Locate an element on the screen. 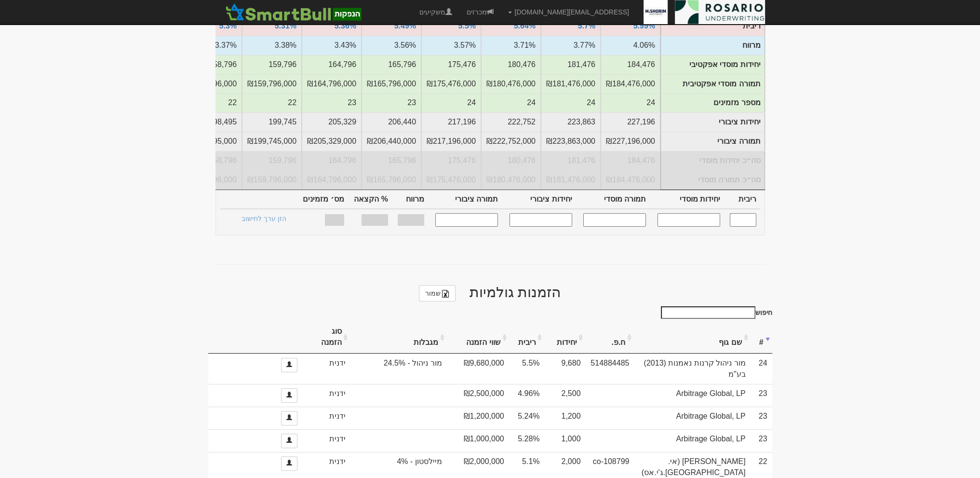 The image size is (980, 478). td: ריבית is located at coordinates (713, 26).